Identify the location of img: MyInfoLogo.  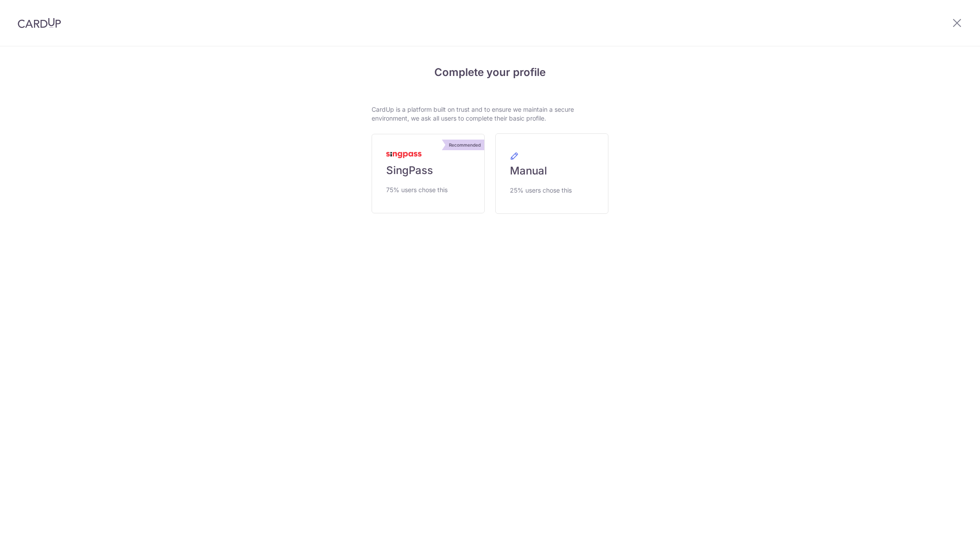
(404, 155).